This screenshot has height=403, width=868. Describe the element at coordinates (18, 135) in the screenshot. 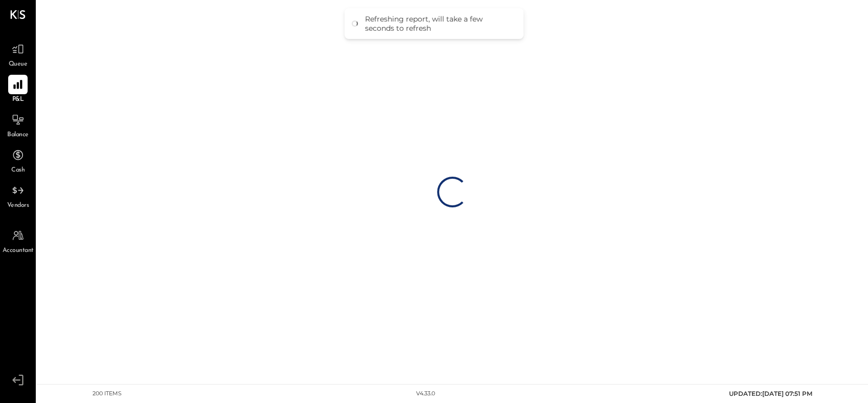

I see `span: Balance` at that location.